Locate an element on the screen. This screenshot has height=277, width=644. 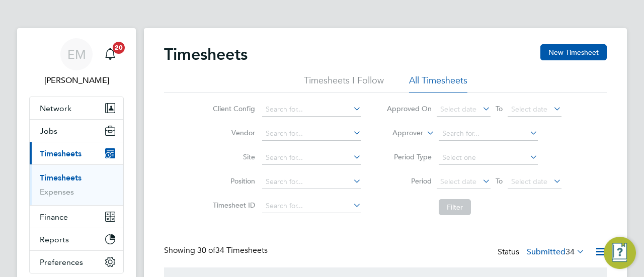
button: Network is located at coordinates (77, 108).